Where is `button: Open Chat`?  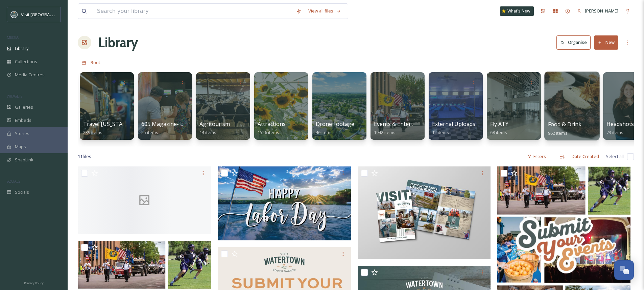 button: Open Chat is located at coordinates (624, 270).